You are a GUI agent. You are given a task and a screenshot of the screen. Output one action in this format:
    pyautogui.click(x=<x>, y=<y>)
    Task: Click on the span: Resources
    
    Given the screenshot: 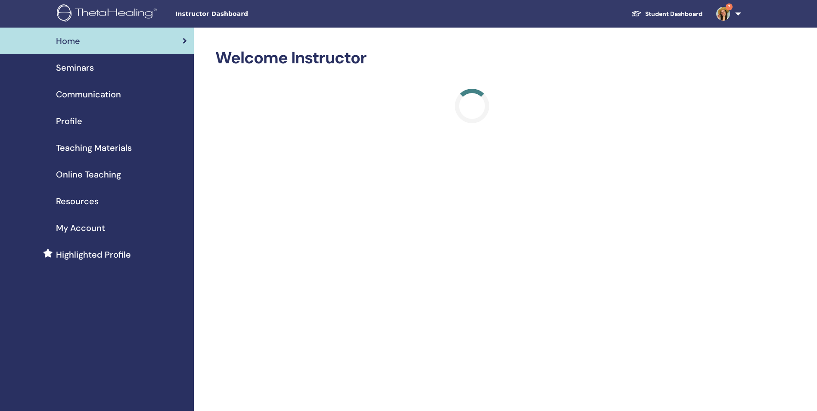 What is the action you would take?
    pyautogui.click(x=77, y=201)
    